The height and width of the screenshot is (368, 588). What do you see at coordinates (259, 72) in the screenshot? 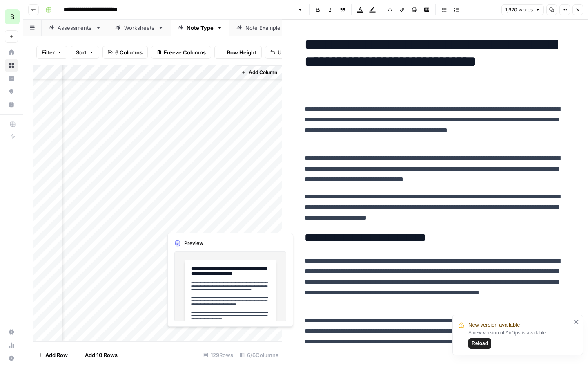
I see `button: Add Column` at bounding box center [259, 72].